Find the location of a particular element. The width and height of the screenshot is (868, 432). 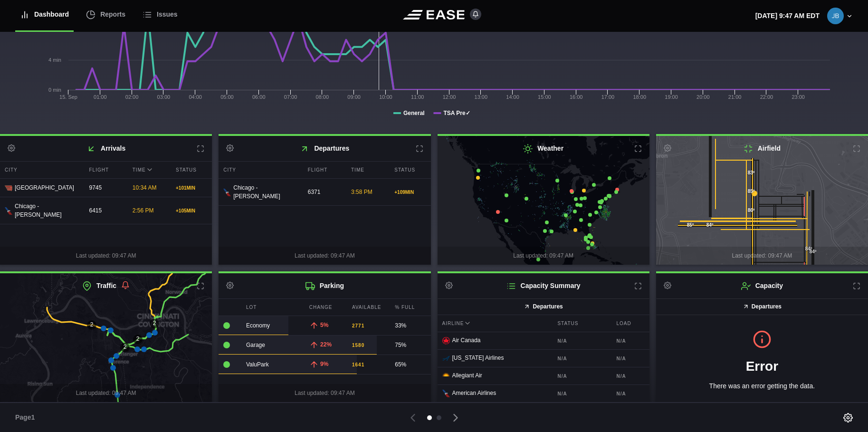

span: ValuPark is located at coordinates (258, 364).